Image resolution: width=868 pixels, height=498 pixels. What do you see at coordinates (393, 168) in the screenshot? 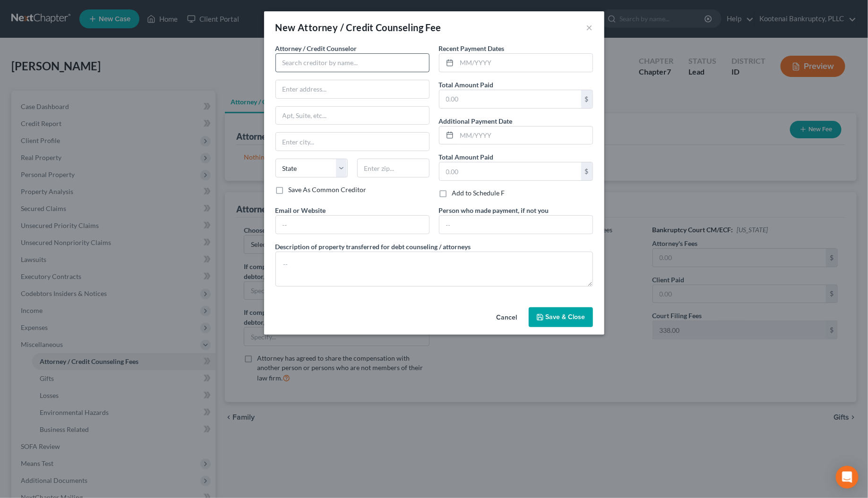
I see `input: Enter zip...` at bounding box center [393, 168].